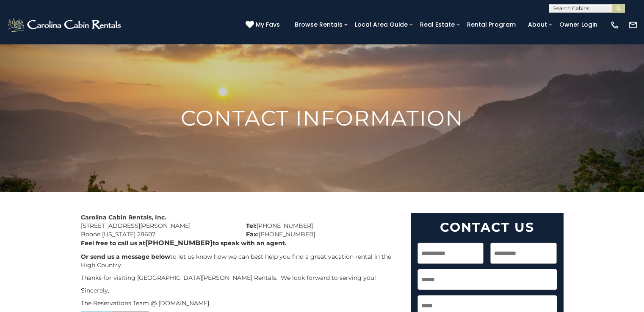 Image resolution: width=644 pixels, height=312 pixels. I want to click on p: Sincerely,, so click(240, 290).